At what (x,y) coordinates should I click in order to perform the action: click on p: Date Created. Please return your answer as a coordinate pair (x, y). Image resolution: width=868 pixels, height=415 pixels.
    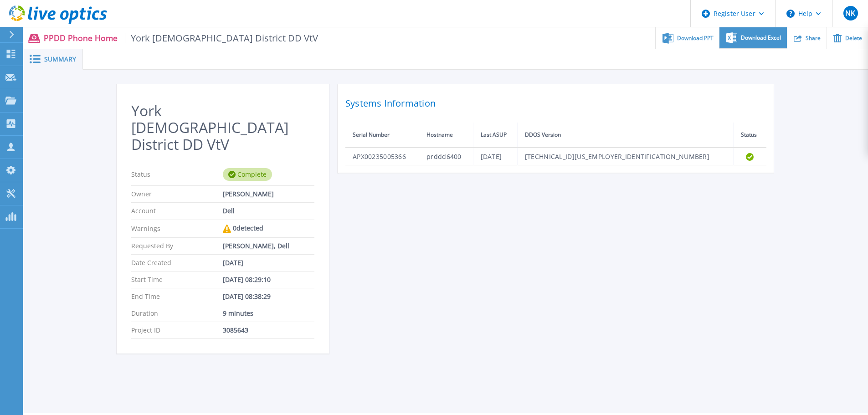
    Looking at the image, I should click on (177, 263).